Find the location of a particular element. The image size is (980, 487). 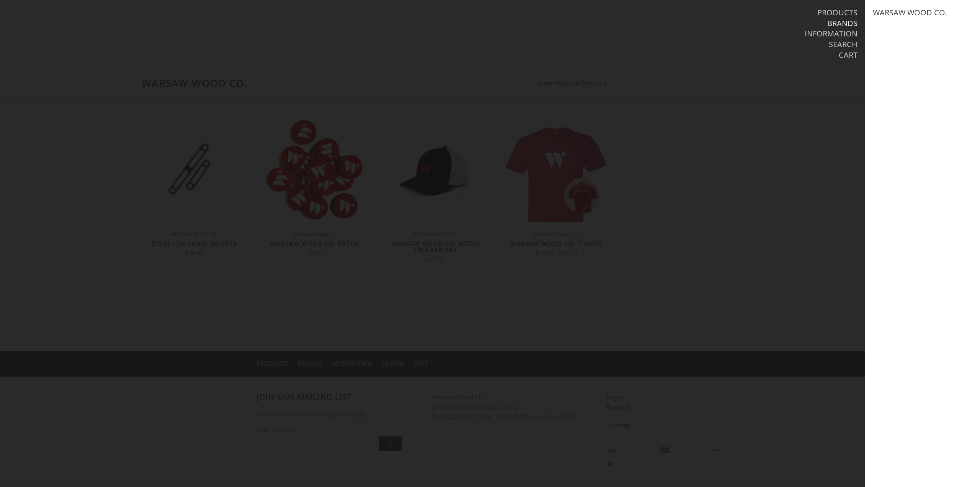

a: Warsaw Wood Co. is located at coordinates (910, 13).